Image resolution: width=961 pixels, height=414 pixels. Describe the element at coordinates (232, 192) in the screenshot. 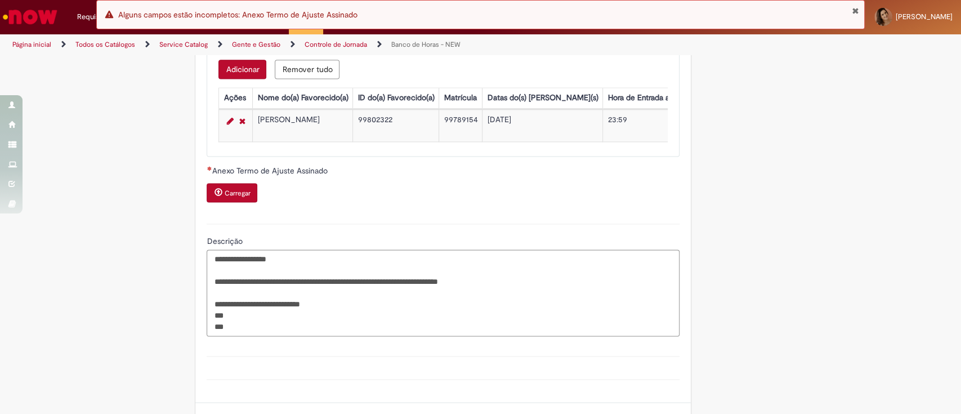

I see `button: Carregar anexo de Anexo Termo de Ajuste Assinado Required` at that location.